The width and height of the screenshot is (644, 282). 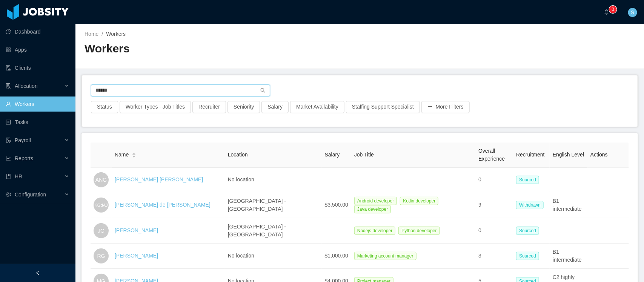 I want to click on span: KGdAJ, so click(x=101, y=205).